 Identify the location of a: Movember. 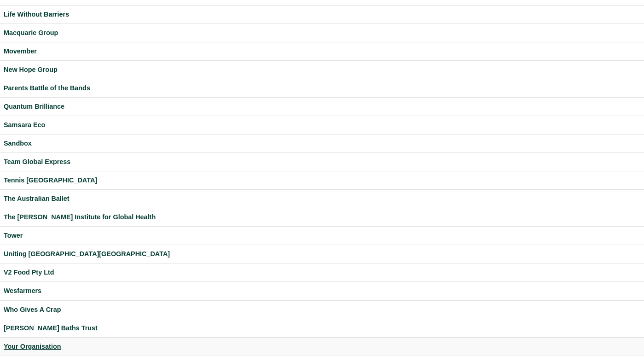
(322, 51).